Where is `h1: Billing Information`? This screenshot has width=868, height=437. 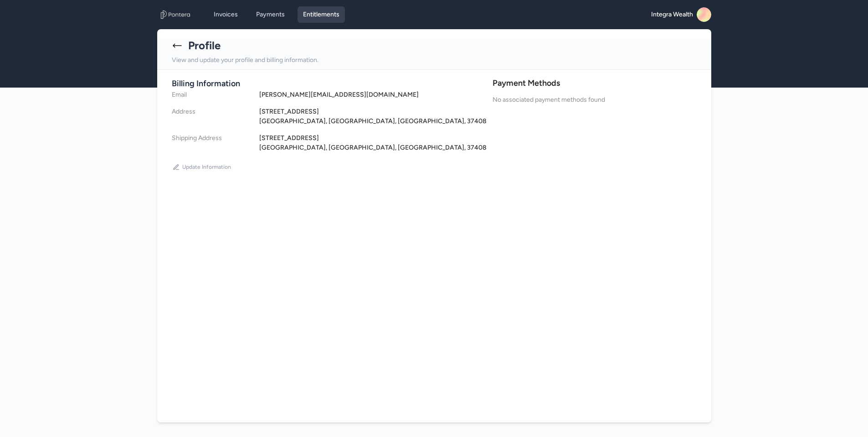
h1: Billing Information is located at coordinates (329, 83).